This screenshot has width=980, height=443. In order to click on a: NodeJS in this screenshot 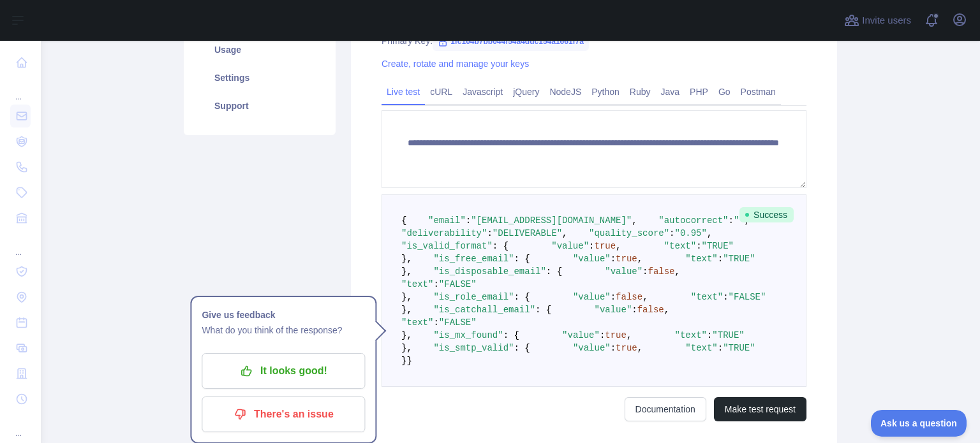, I will do `click(565, 92)`.